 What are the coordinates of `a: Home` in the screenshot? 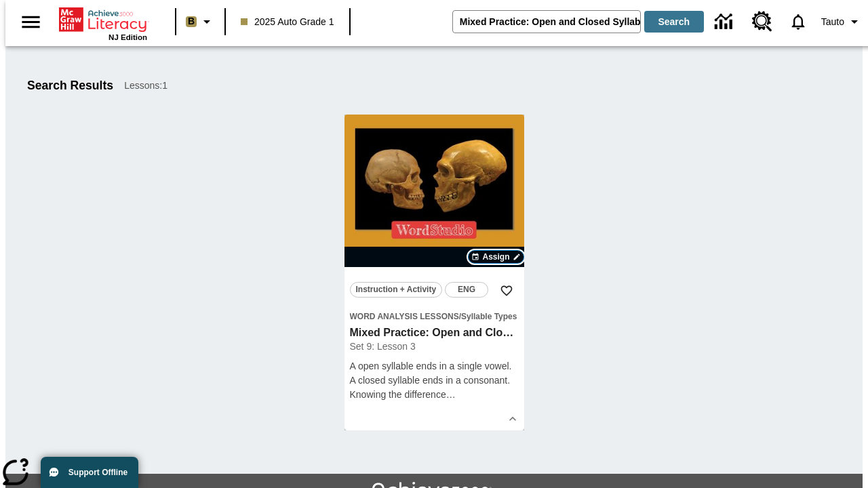 It's located at (103, 19).